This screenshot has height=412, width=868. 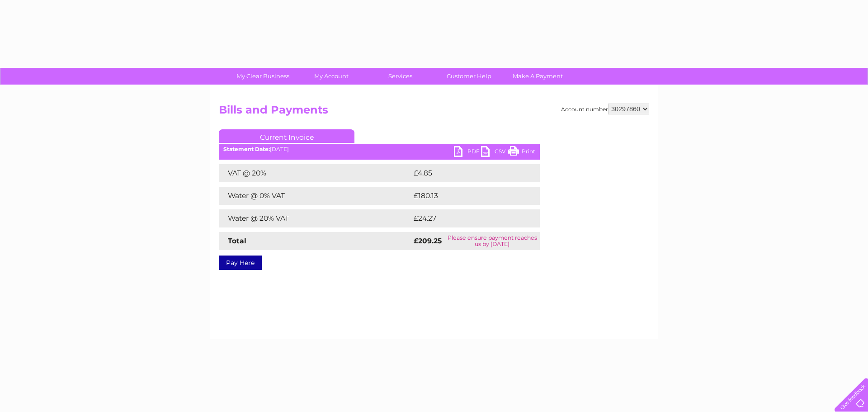 I want to click on a: Customer Help, so click(x=469, y=76).